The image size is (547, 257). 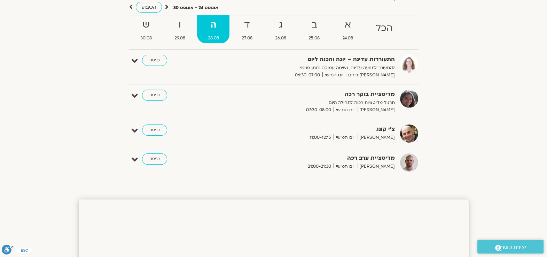 What do you see at coordinates (513, 247) in the screenshot?
I see `span: יצירת קשר` at bounding box center [513, 247].